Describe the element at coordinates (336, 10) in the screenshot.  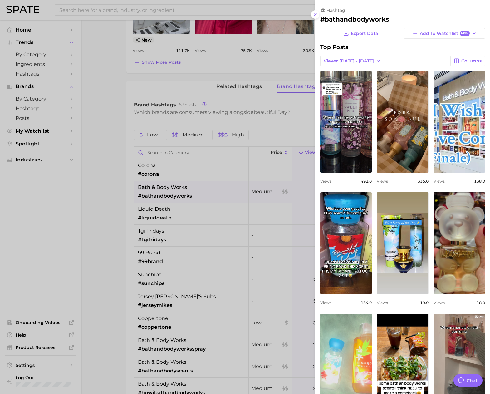
I see `span: hashtag` at that location.